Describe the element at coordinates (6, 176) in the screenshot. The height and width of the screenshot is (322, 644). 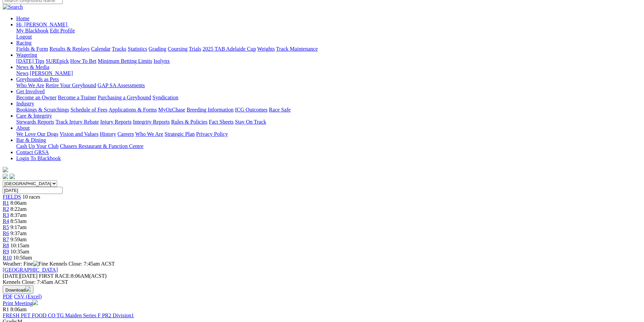
I see `img: facebook.svg` at that location.